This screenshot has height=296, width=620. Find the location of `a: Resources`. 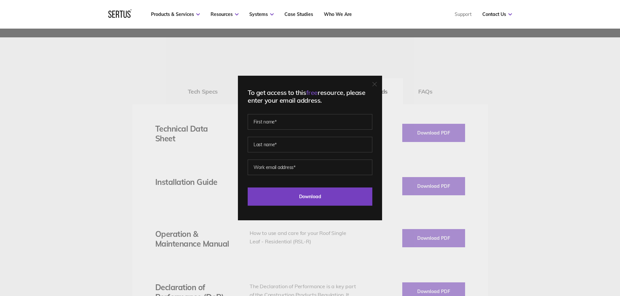

a: Resources is located at coordinates (225, 14).